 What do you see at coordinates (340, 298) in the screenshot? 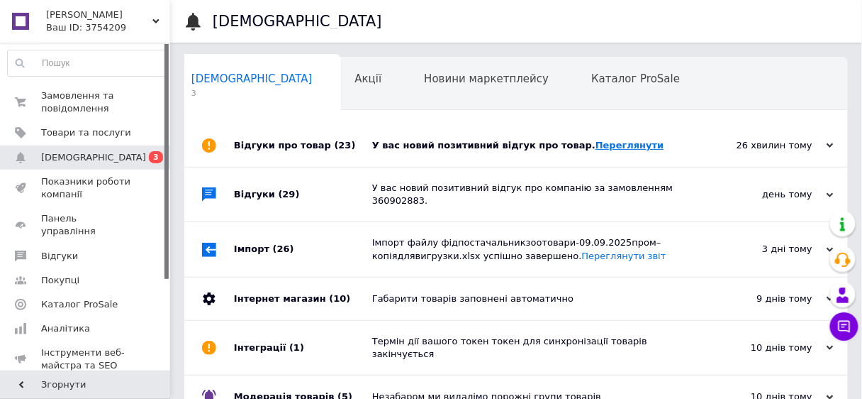
I see `span: (10)` at bounding box center [340, 298].